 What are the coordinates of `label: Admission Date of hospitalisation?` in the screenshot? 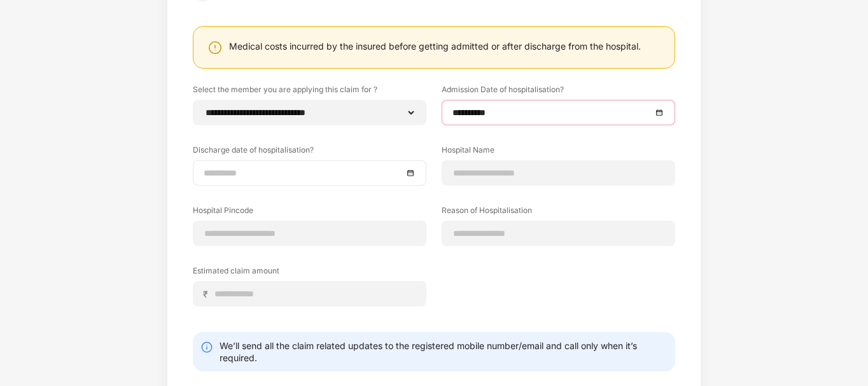 It's located at (558, 91).